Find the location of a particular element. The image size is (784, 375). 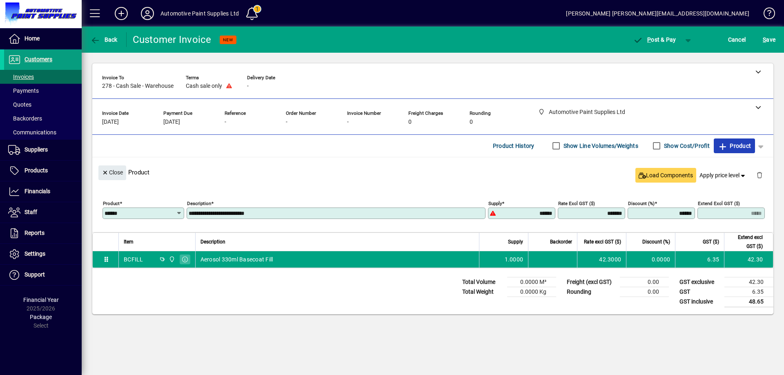

div: Product is located at coordinates (433, 172).